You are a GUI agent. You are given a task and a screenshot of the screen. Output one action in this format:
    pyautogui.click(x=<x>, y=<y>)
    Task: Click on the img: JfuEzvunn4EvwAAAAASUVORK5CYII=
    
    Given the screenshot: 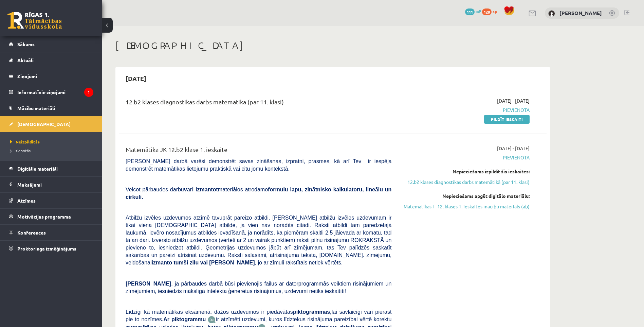 What is the action you would take?
    pyautogui.click(x=212, y=319)
    